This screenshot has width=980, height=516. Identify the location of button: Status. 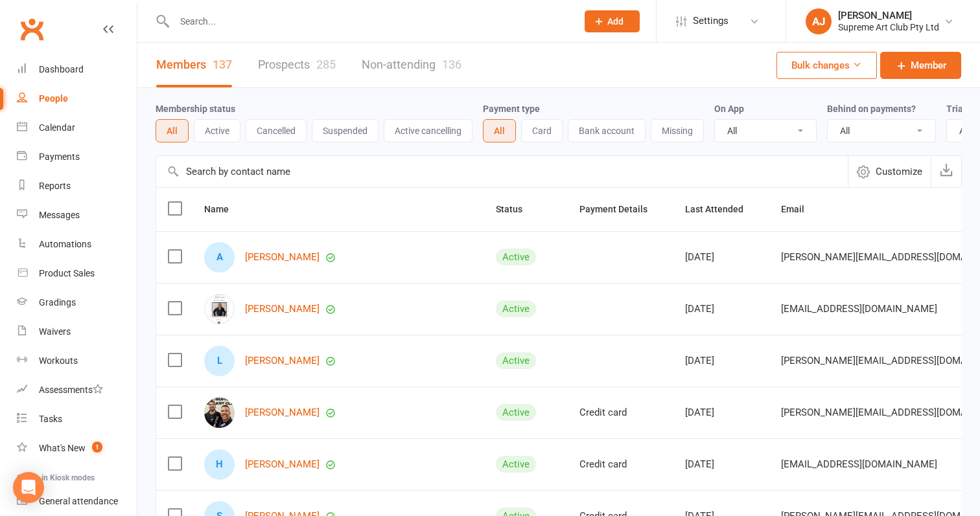
(516, 209).